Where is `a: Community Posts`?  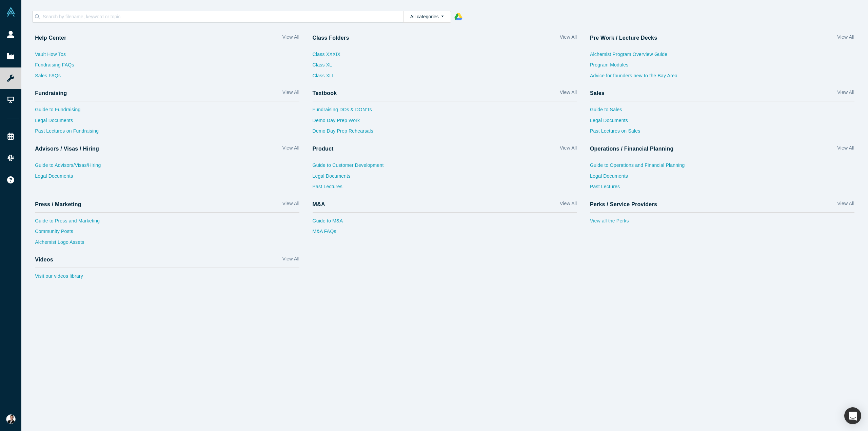 a: Community Posts is located at coordinates (167, 233).